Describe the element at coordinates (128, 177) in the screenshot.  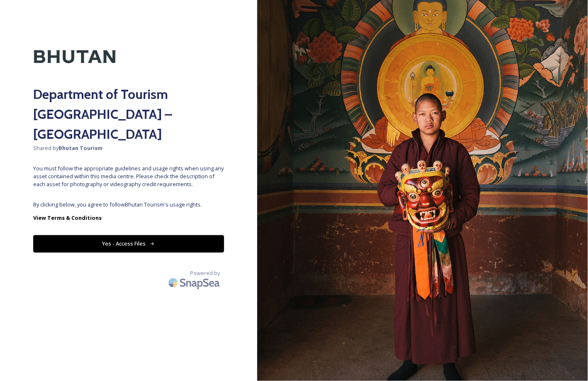
I see `span: You must follow the appropriate guidelines and usage rights when using any asset contained within...` at that location.